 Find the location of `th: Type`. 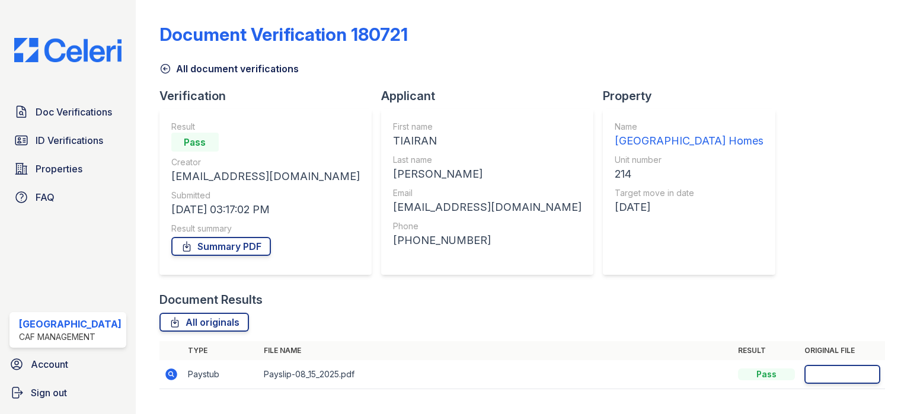

th: Type is located at coordinates (221, 351).